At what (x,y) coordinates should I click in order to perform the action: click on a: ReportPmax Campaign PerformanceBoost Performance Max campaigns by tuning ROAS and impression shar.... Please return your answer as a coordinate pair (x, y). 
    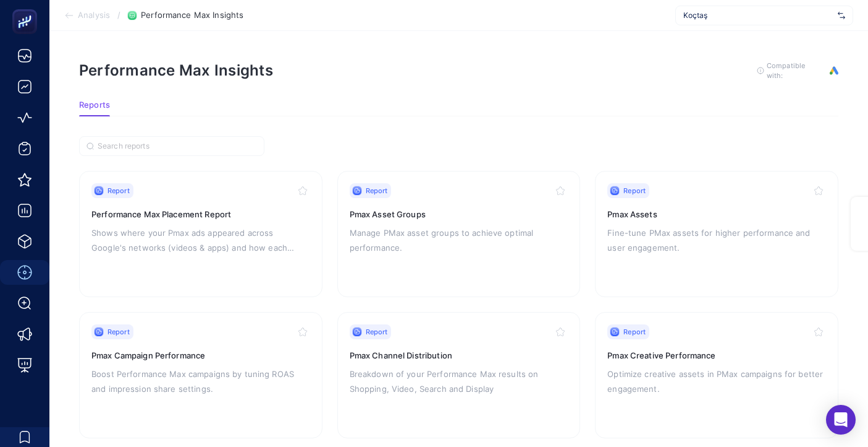
    Looking at the image, I should click on (201, 375).